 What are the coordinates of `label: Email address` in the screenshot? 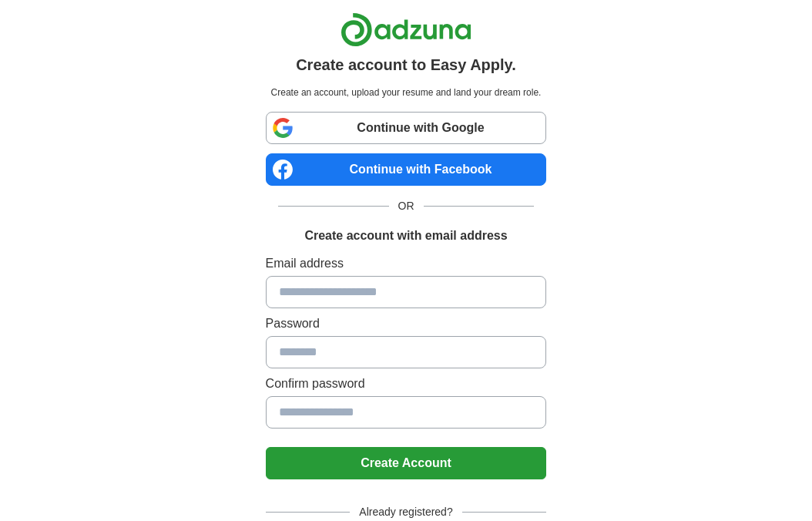 It's located at (406, 263).